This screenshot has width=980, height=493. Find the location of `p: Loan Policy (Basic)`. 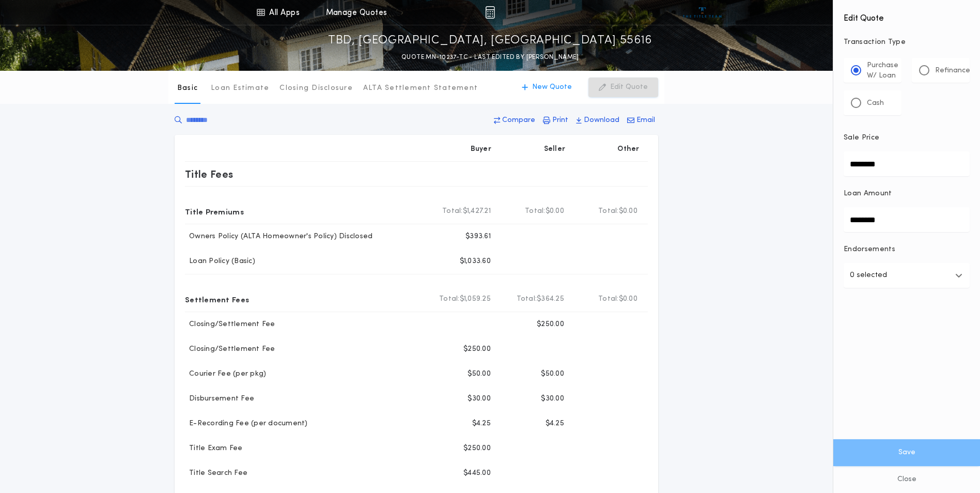

p: Loan Policy (Basic) is located at coordinates (220, 261).